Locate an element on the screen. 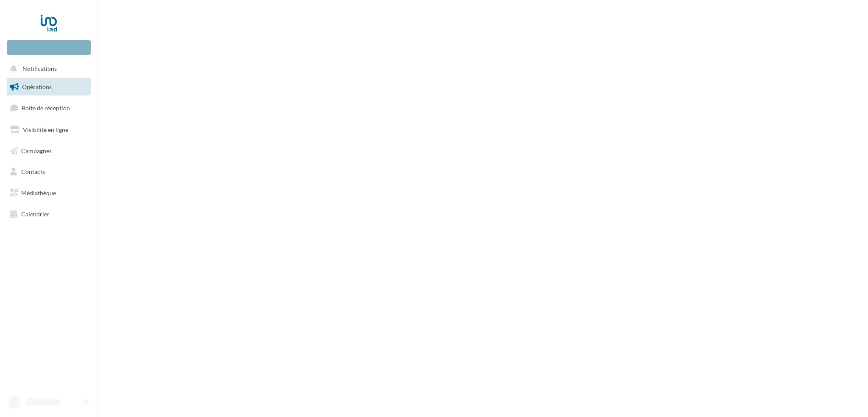 This screenshot has height=417, width=868. span: Visibilité en ligne is located at coordinates (45, 129).